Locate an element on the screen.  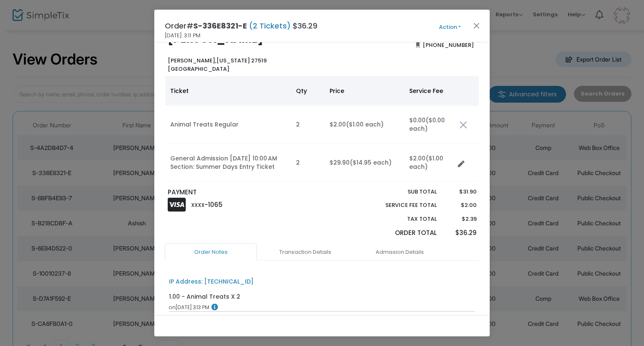
a: Admission Details is located at coordinates (399, 252).